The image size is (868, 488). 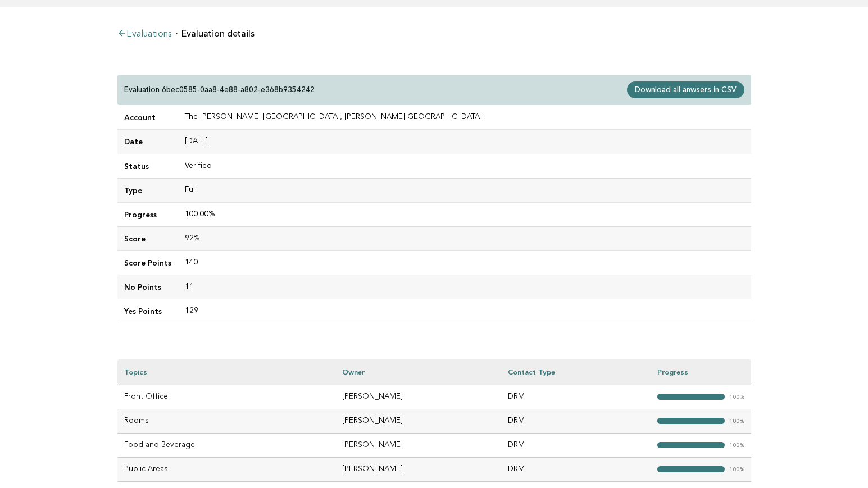 What do you see at coordinates (465, 262) in the screenshot?
I see `td: 140` at bounding box center [465, 262].